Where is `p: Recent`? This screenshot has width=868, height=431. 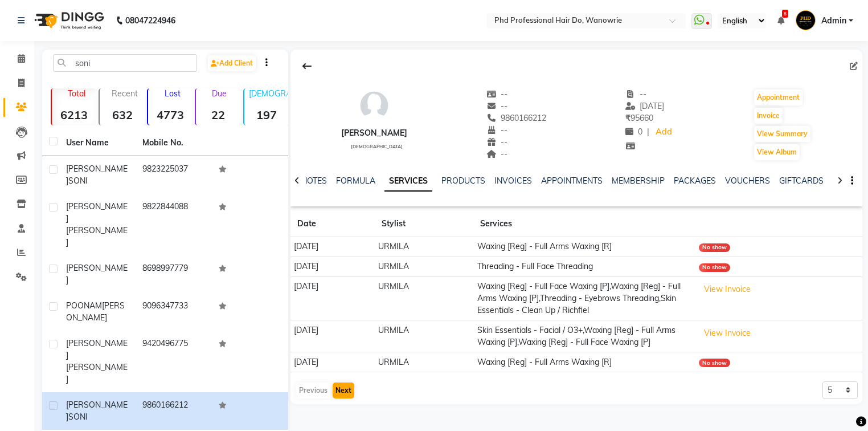
p: Recent is located at coordinates (124, 93).